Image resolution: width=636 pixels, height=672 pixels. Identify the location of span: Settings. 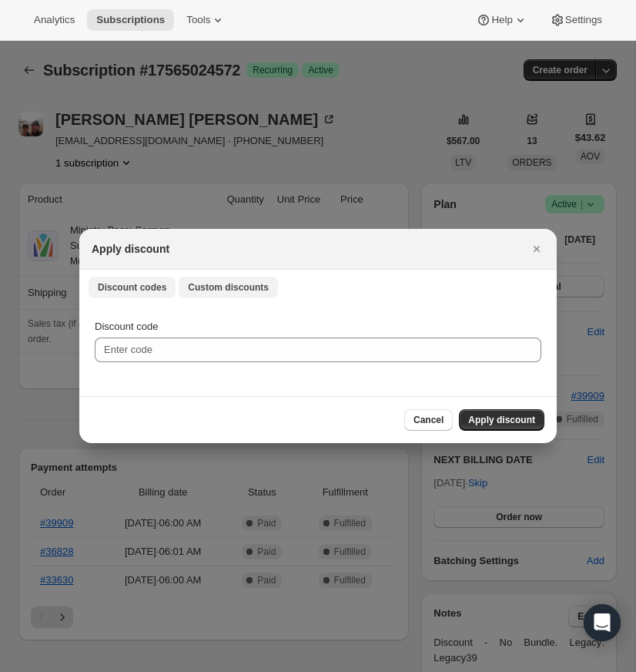
(584, 20).